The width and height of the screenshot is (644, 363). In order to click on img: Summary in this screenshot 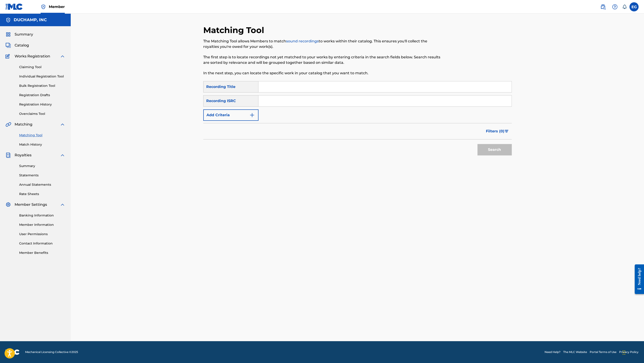, I will do `click(8, 35)`.